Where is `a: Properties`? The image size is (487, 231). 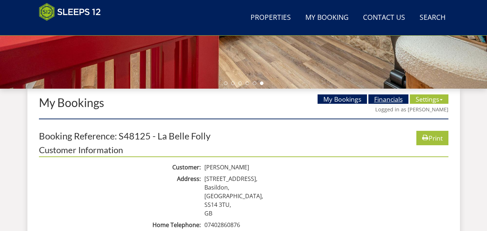 a: Properties is located at coordinates (271, 18).